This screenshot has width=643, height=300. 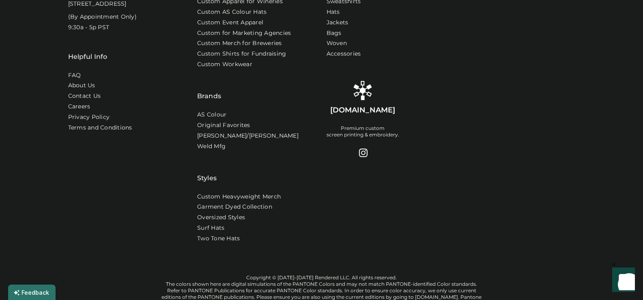 I want to click on a: Custom Merch for Breweries, so click(x=239, y=43).